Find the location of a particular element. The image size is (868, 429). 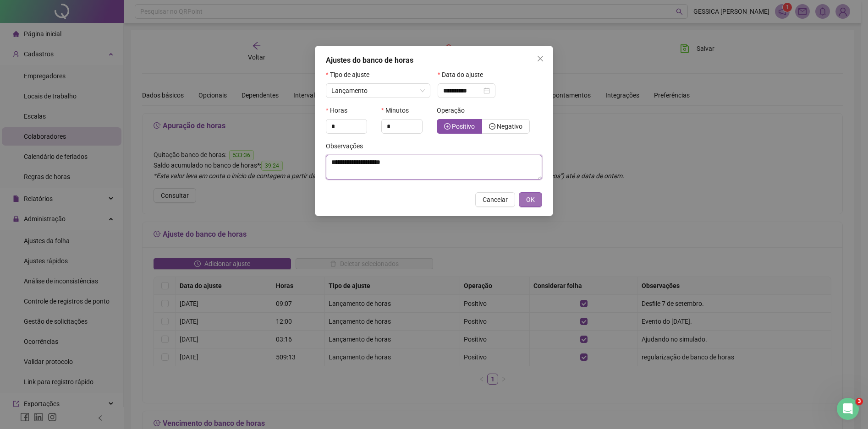

button: OK is located at coordinates (530, 200).